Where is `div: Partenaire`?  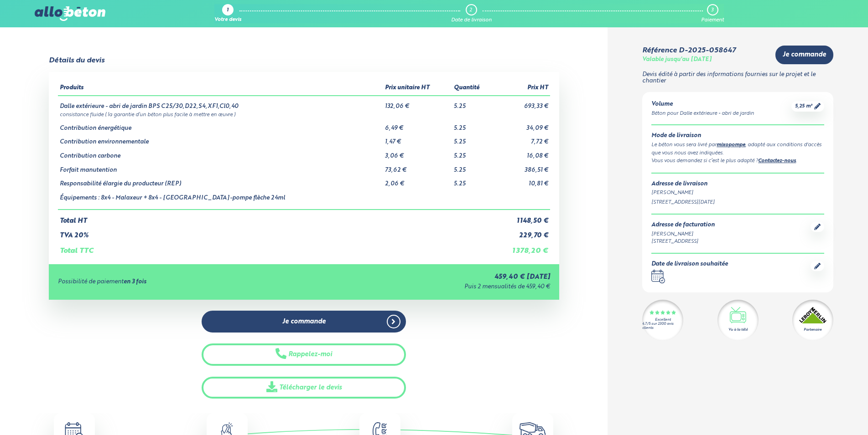
div: Partenaire is located at coordinates (813, 330).